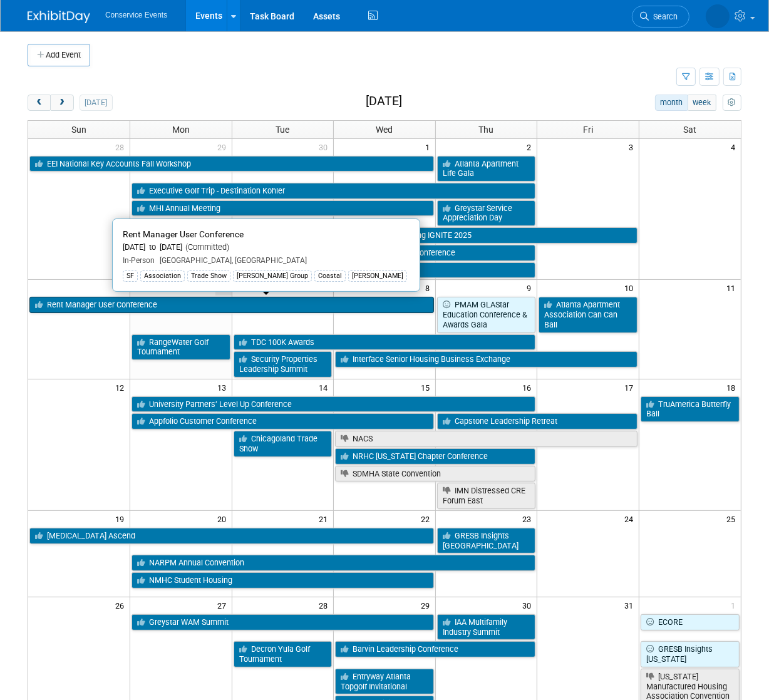  Describe the element at coordinates (39, 103) in the screenshot. I see `button: prev` at that location.